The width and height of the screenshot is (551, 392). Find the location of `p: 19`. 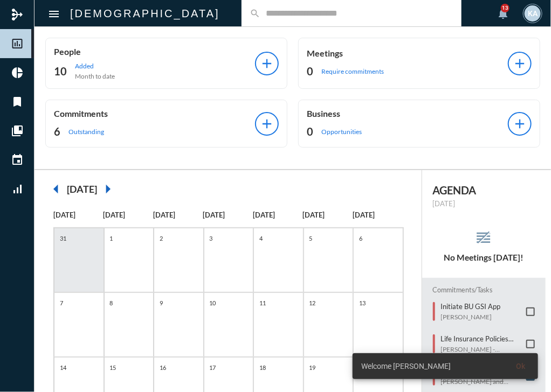

p: 19 is located at coordinates (313, 367).